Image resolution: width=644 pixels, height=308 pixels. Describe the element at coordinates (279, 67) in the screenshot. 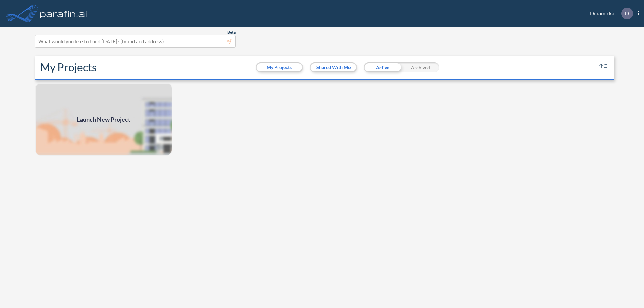

I see `button: My Projects` at that location.